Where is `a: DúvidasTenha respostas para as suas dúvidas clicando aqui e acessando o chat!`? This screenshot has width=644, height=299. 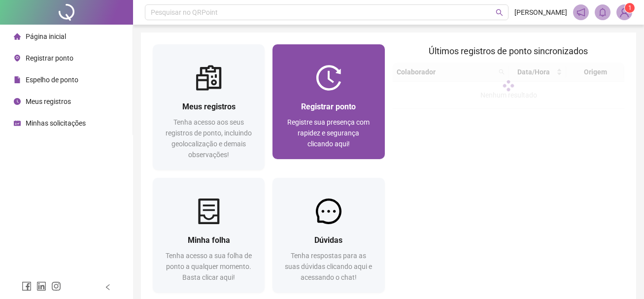 a: DúvidasTenha respostas para as suas dúvidas clicando aqui e acessando o chat! is located at coordinates (328, 235).